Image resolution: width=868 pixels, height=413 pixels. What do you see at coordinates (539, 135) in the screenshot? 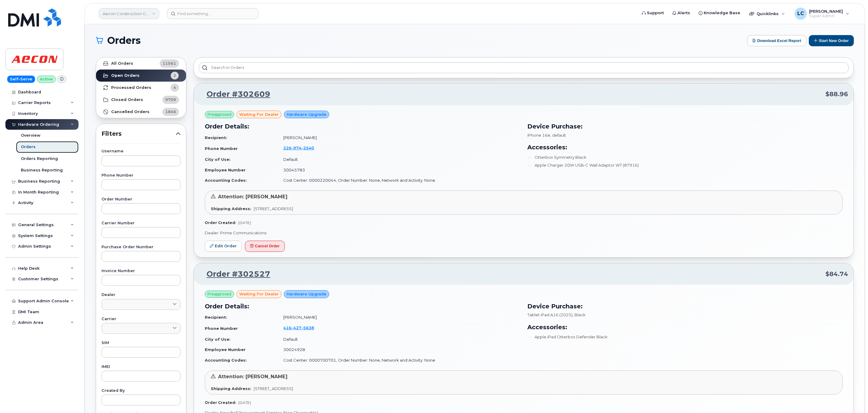
I see `span: iPhone 16e` at bounding box center [539, 135].